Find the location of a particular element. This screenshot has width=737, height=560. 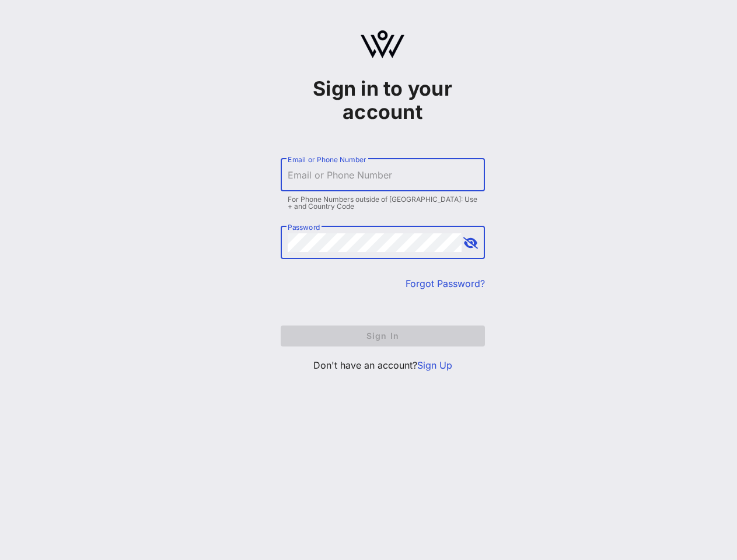

h1: Sign in to your account is located at coordinates (383, 100).